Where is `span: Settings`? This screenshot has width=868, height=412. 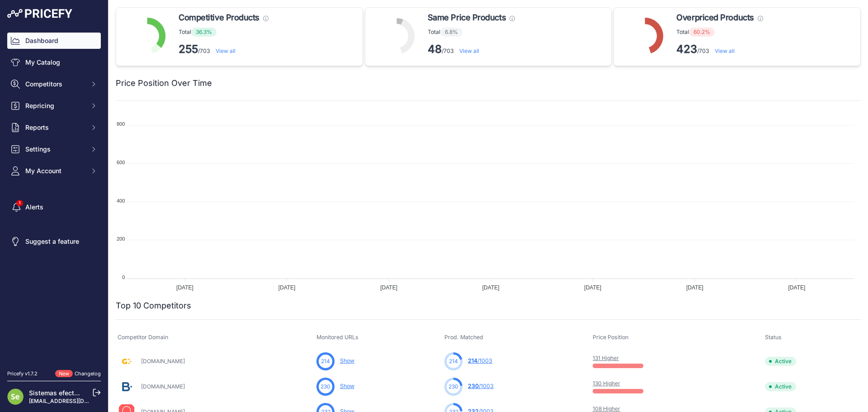 span: Settings is located at coordinates (55, 150).